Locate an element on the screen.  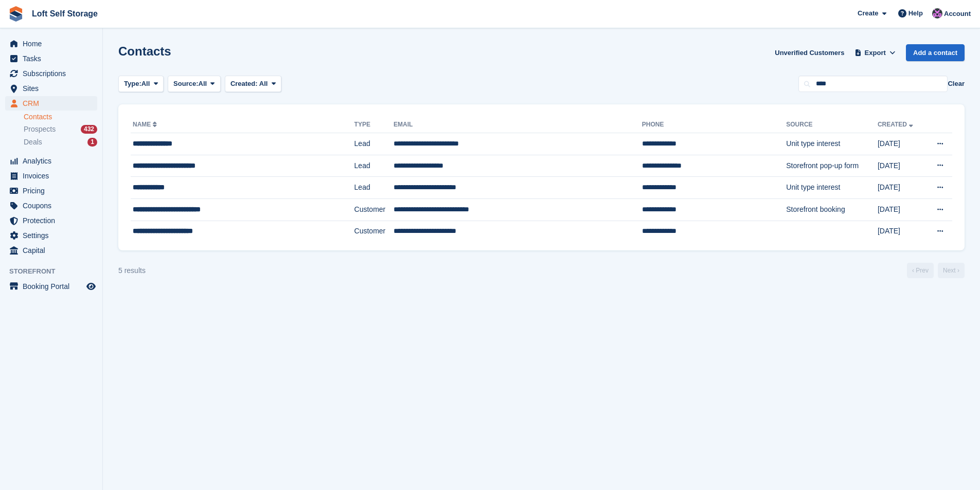
span: Analytics is located at coordinates (54, 161).